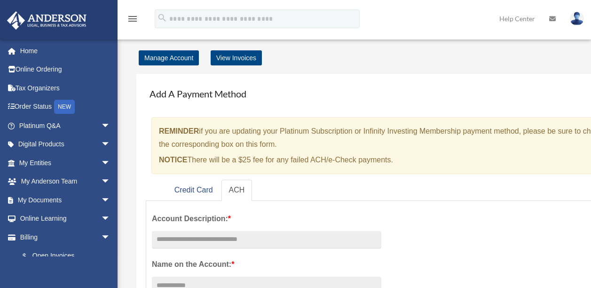 This screenshot has width=591, height=288. Describe the element at coordinates (64, 107) in the screenshot. I see `div: NEW` at that location.